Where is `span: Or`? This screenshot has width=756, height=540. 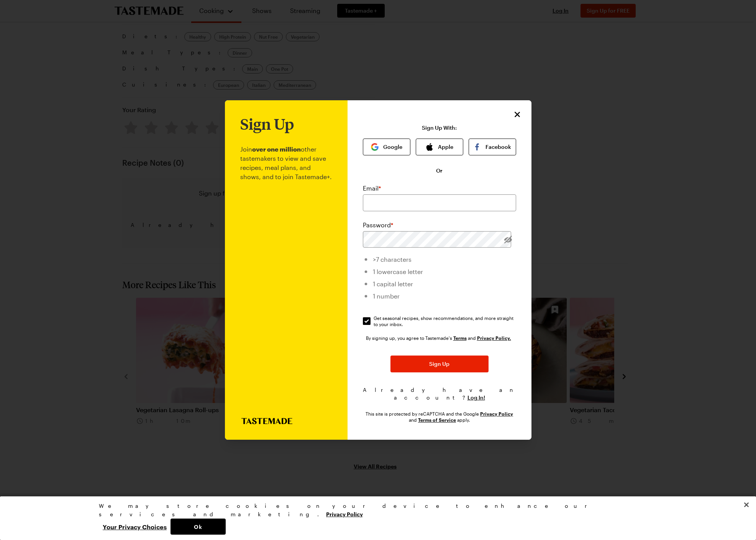 span: Or is located at coordinates (439, 170).